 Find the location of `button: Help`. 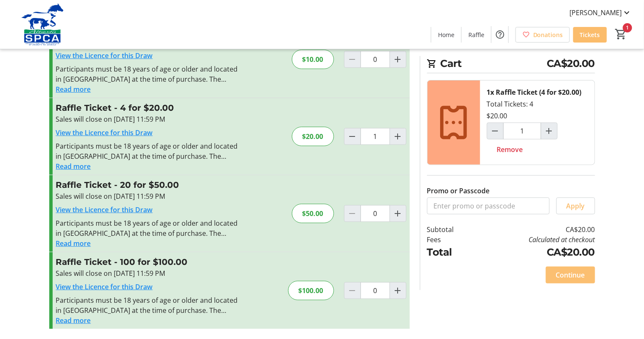

button: Help is located at coordinates (500, 34).